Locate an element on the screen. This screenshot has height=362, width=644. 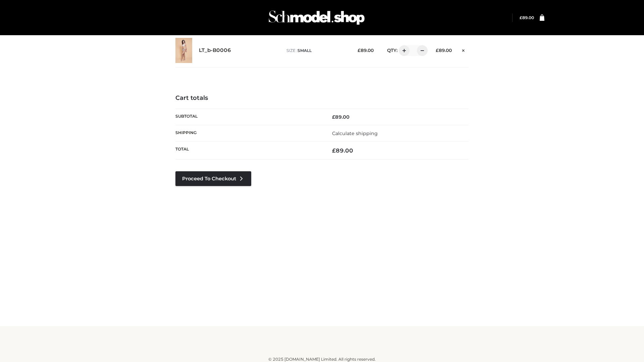
a: Proceed to Checkout is located at coordinates (213, 179).